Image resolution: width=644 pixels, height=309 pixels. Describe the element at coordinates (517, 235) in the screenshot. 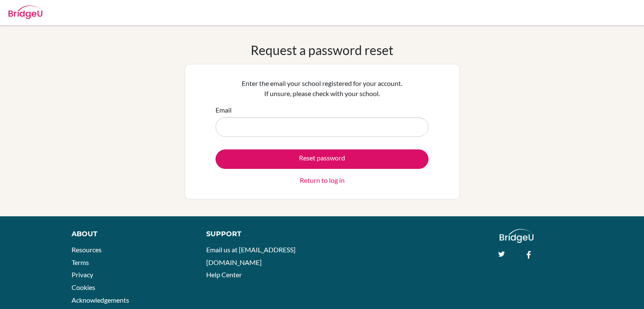

I see `img: logo_white@2x-f4f0deed5e89b7ecb1c2cc34c3e3d731f90f0f143d5ea2071677605dd97b5244.png` at that location.